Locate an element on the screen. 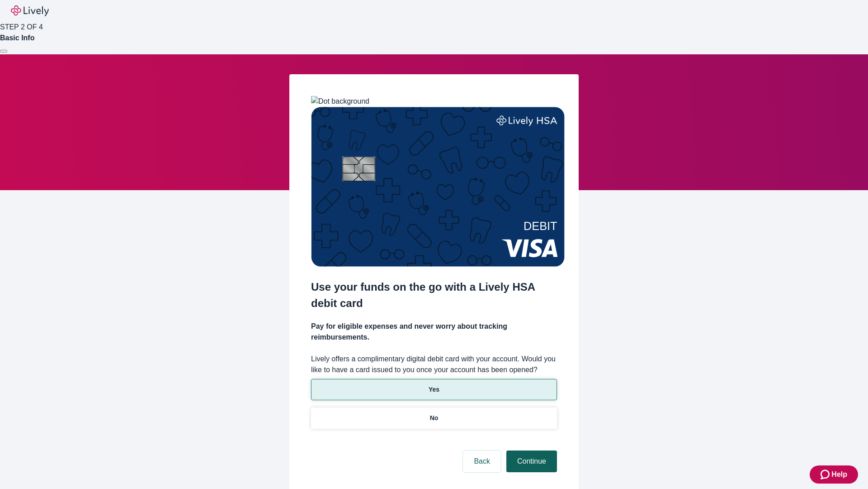 Image resolution: width=868 pixels, height=489 pixels. img: Debit card is located at coordinates (437, 186).